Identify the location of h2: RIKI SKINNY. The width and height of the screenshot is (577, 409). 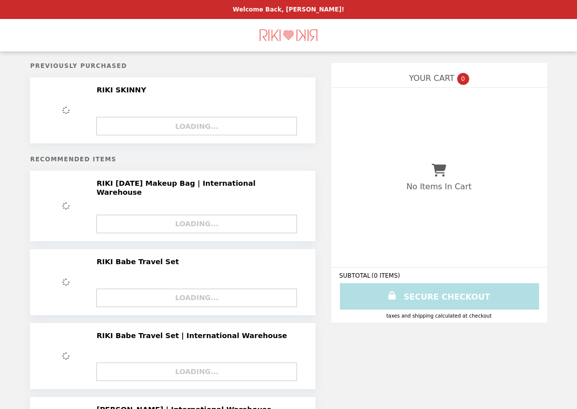
(123, 90).